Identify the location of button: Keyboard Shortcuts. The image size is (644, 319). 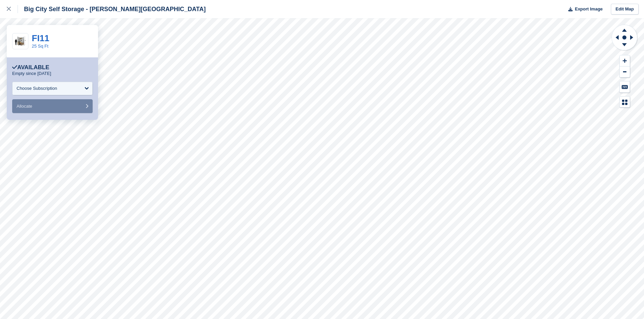
(624, 87).